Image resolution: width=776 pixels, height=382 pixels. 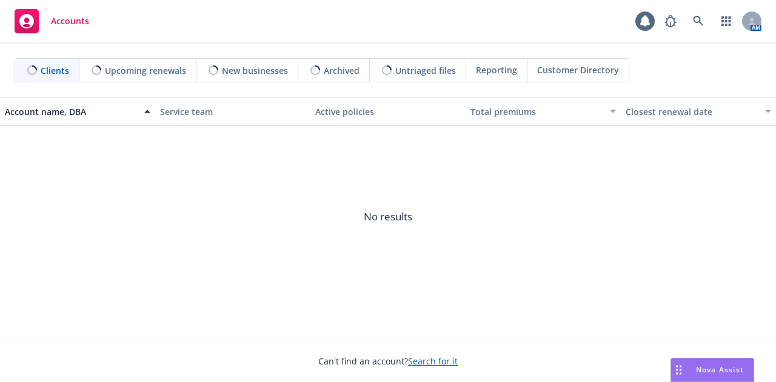 What do you see at coordinates (670, 21) in the screenshot?
I see `a: Report a Bug` at bounding box center [670, 21].